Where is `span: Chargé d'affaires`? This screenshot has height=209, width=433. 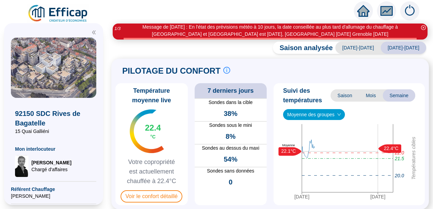 span: Chargé d'affaires is located at coordinates (51, 170).